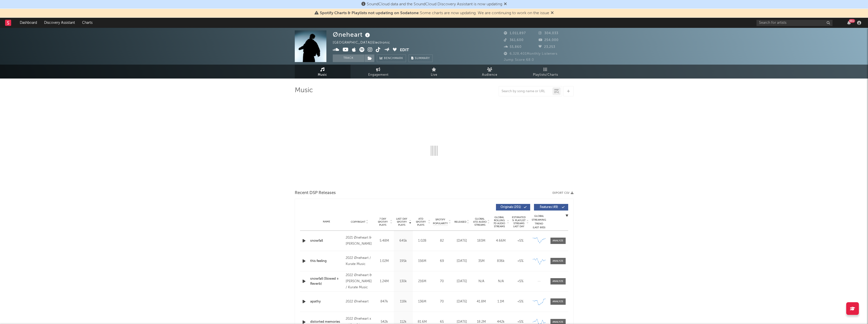 The height and width of the screenshot is (324, 868). What do you see at coordinates (501, 302) in the screenshot?
I see `div: 1.1M` at bounding box center [501, 302].